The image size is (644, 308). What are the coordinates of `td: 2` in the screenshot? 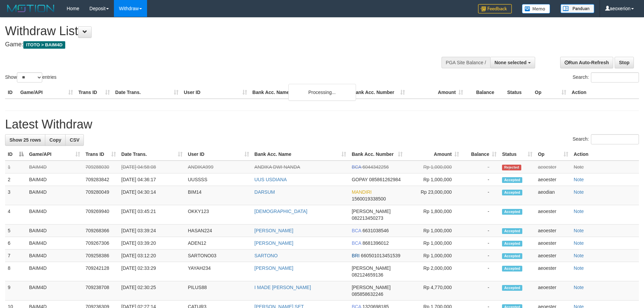 It's located at (16, 180).